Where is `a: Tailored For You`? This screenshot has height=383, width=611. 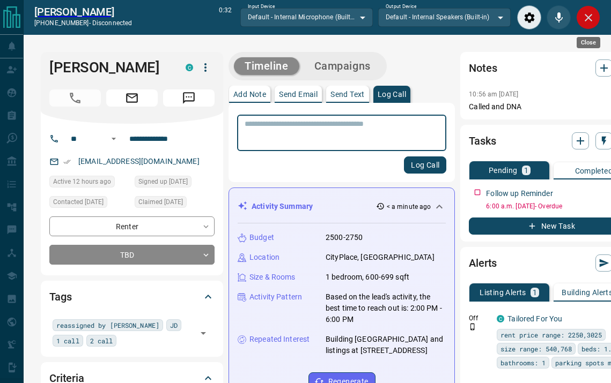 a: Tailored For You is located at coordinates (534, 319).